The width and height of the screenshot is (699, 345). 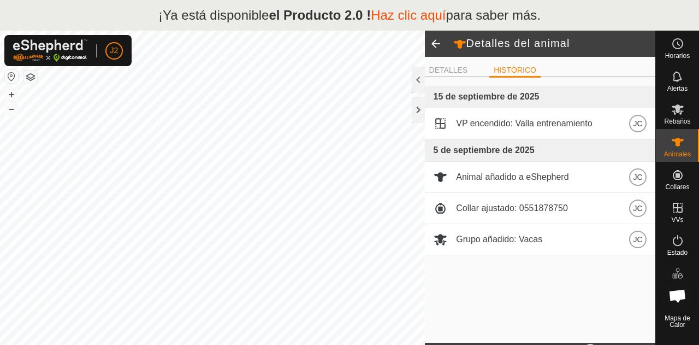 What do you see at coordinates (408, 15) in the screenshot?
I see `font: Haz clic aquí` at bounding box center [408, 15].